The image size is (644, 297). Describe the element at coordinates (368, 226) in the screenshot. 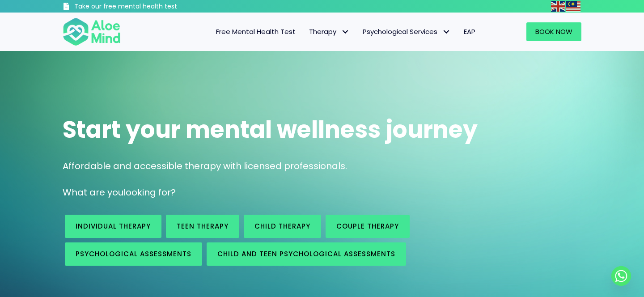

I see `span: Couple therapy` at that location.